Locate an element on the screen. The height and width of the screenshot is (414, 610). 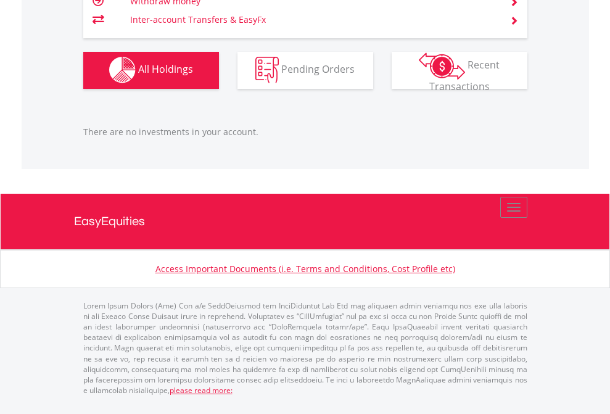
a: EasyEquities is located at coordinates (305, 221).